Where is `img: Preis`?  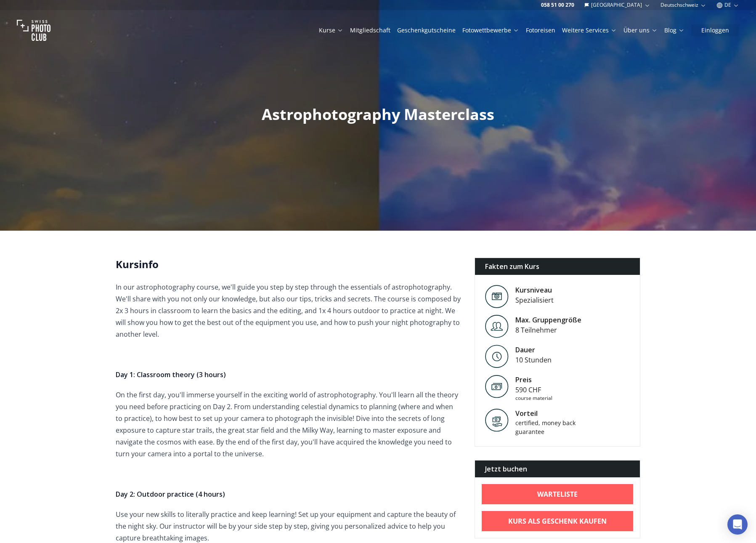
img: Preis is located at coordinates (497, 386).